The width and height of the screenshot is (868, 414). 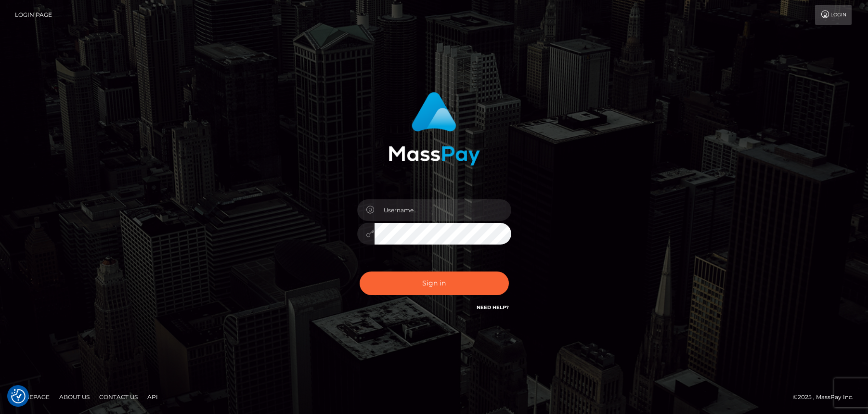 I want to click on input: Username..., so click(x=443, y=210).